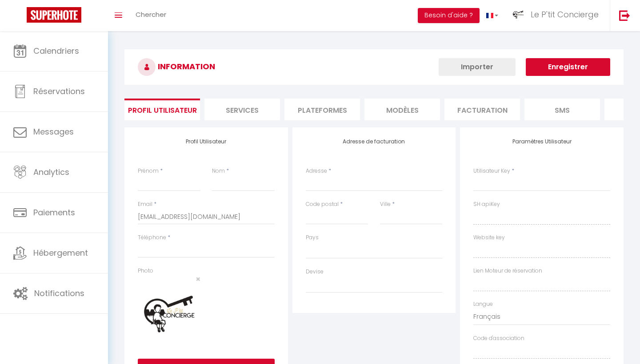  I want to click on button: Enregistrer, so click(568, 67).